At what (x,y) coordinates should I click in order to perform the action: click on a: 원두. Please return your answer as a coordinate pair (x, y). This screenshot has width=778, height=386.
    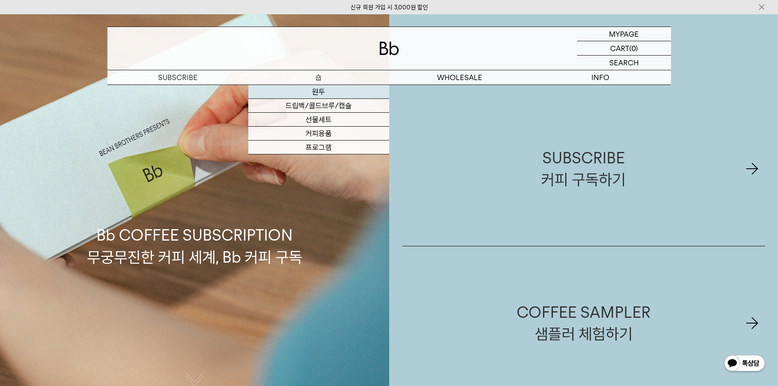
    Looking at the image, I should click on (319, 92).